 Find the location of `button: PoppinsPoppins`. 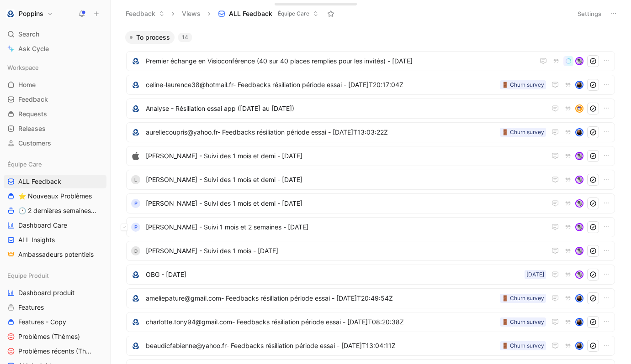

button: PoppinsPoppins is located at coordinates (29, 14).